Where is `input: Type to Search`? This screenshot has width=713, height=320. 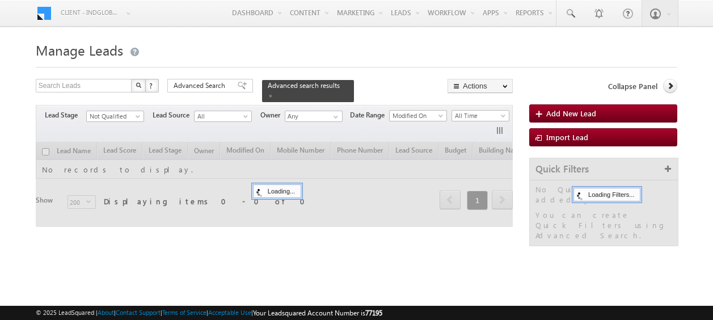 input: Type to Search is located at coordinates (314, 116).